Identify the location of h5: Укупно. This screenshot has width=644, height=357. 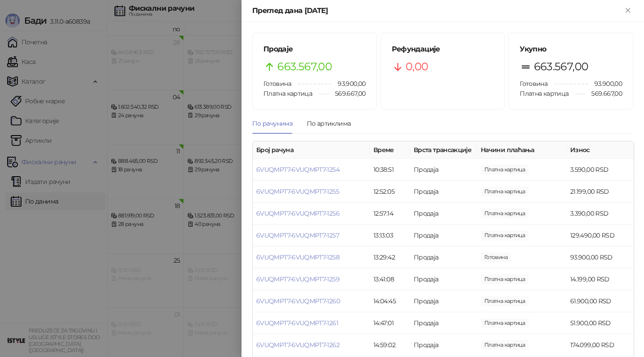
(571, 49).